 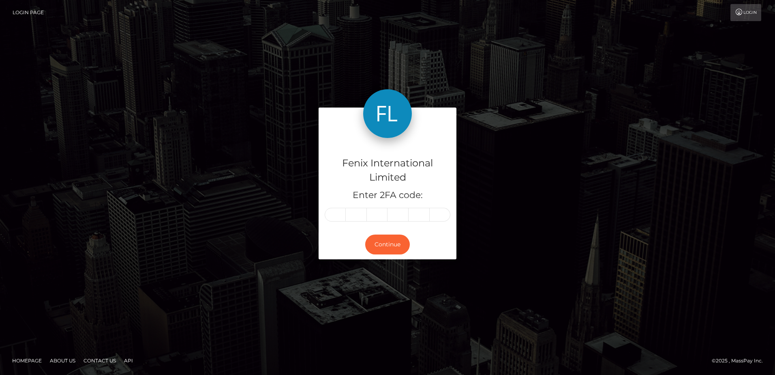 I want to click on a: Homepage, so click(x=27, y=360).